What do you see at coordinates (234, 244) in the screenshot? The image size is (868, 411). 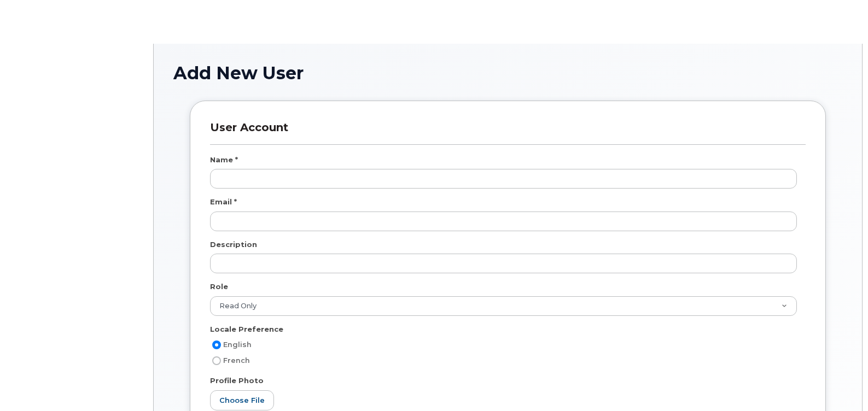 I see `label: Description` at bounding box center [234, 244].